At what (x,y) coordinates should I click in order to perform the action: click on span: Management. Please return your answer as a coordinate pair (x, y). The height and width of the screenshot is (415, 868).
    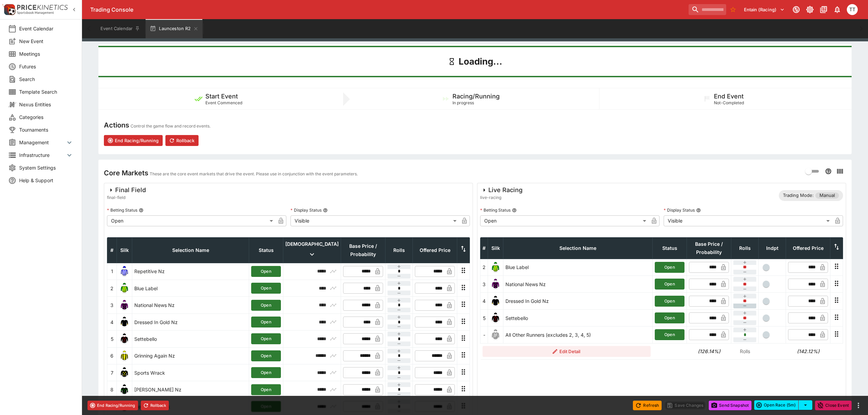
    Looking at the image, I should click on (42, 142).